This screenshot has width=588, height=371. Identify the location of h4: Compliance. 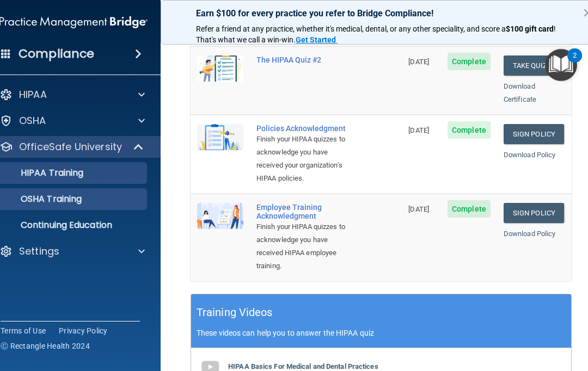
(56, 53).